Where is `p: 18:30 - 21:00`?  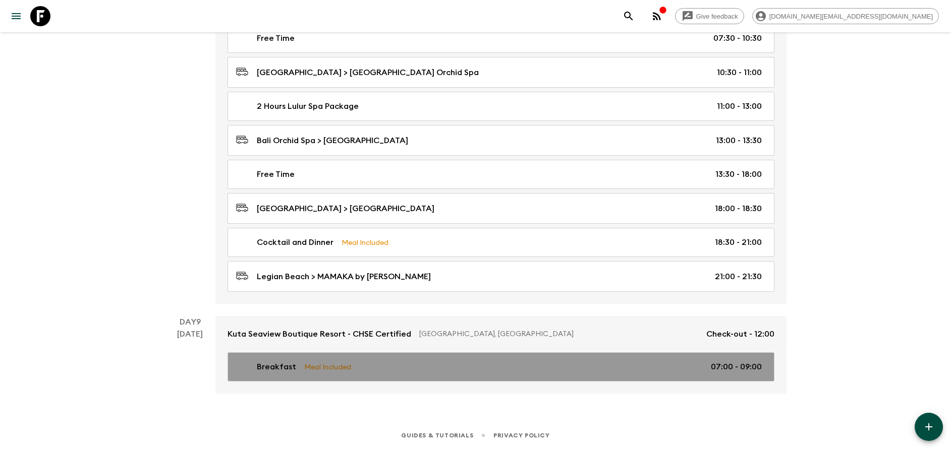 p: 18:30 - 21:00 is located at coordinates (738, 243).